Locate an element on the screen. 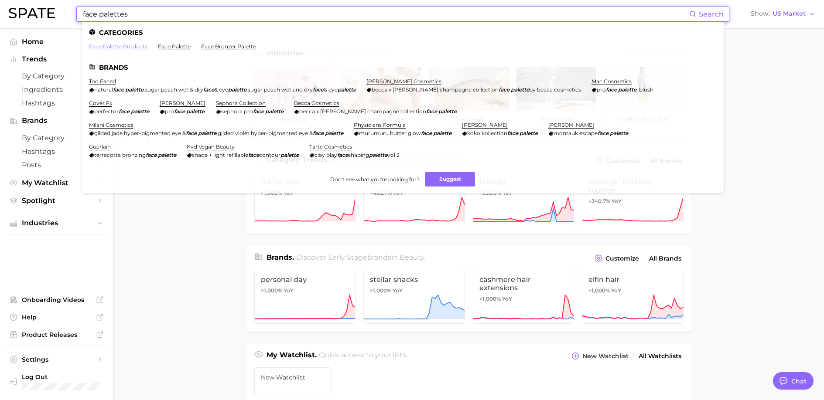 Image resolution: width=824 pixels, height=400 pixels. a: My Watchlist is located at coordinates (57, 183).